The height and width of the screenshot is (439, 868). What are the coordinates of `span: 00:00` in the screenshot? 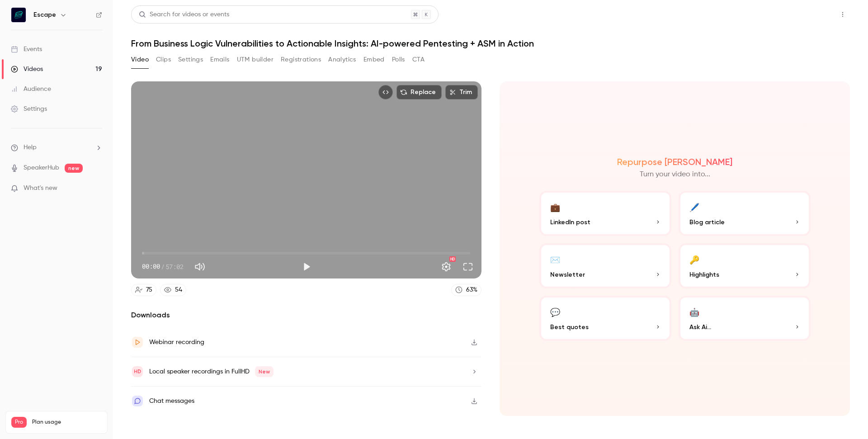 It's located at (151, 266).